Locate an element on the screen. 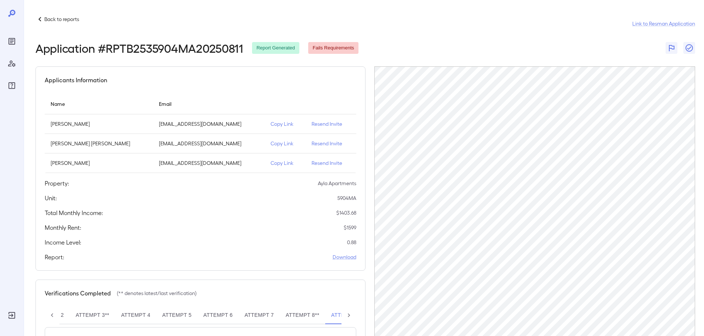 Image resolution: width=704 pixels, height=336 pixels. p: Back to reports is located at coordinates (62, 19).